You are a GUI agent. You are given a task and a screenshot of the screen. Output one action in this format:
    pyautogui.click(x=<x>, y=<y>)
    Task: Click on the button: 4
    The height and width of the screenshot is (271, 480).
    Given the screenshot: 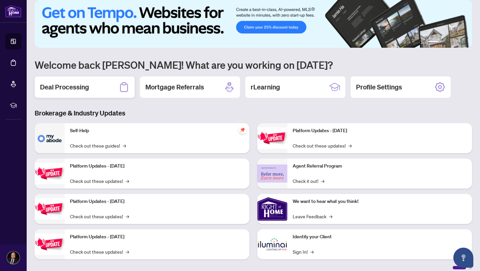 What is the action you would take?
    pyautogui.click(x=453, y=42)
    